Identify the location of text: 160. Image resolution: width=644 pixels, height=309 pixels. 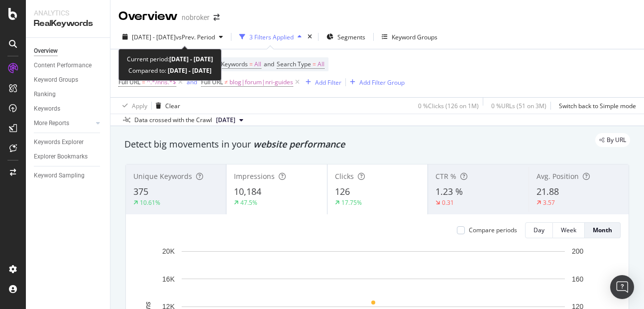
(578, 279).